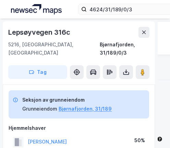 Image resolution: width=170 pixels, height=148 pixels. Describe the element at coordinates (38, 72) in the screenshot. I see `button: Tag` at that location.